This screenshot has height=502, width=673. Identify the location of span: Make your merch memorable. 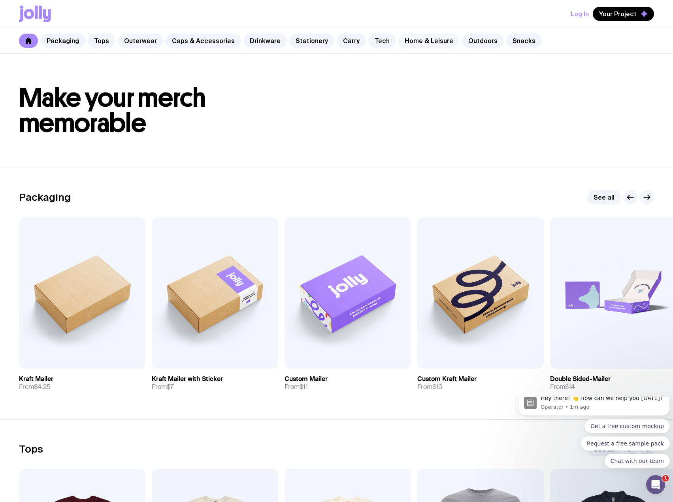
(112, 110).